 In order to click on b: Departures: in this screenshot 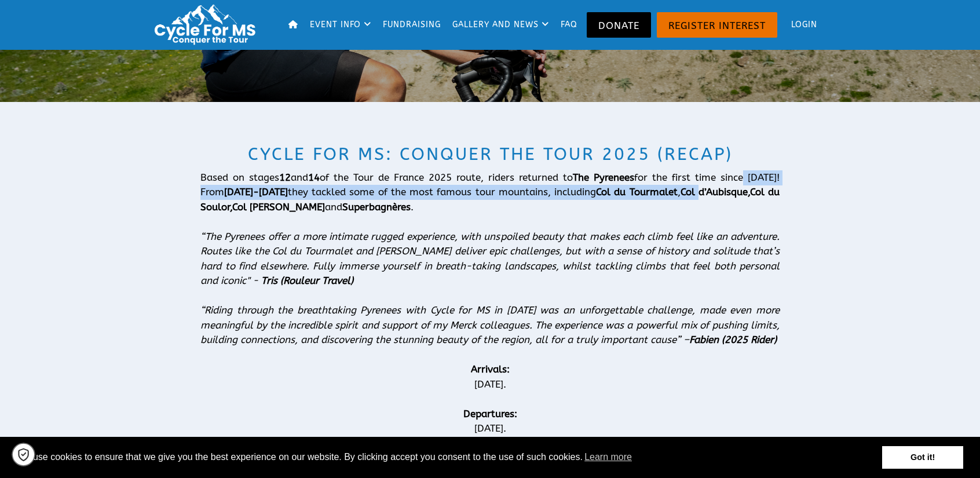, I will do `click(490, 414)`.